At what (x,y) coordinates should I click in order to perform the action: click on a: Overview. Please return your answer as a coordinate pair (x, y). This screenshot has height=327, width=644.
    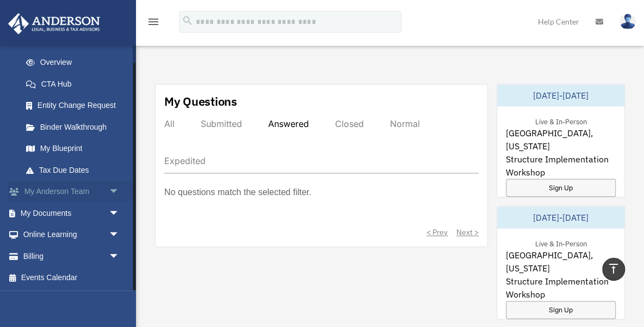
    Looking at the image, I should click on (76, 63).